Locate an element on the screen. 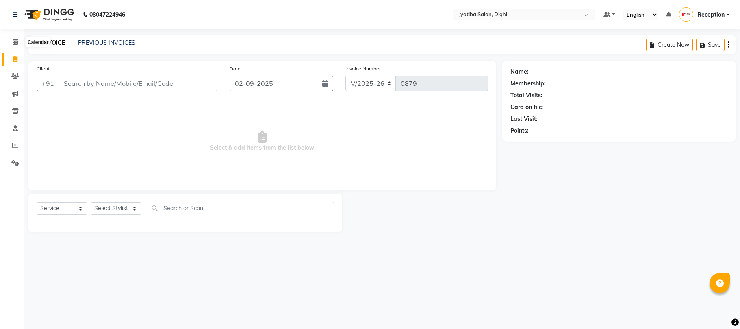 The height and width of the screenshot is (329, 740). div: Membership: is located at coordinates (528, 83).